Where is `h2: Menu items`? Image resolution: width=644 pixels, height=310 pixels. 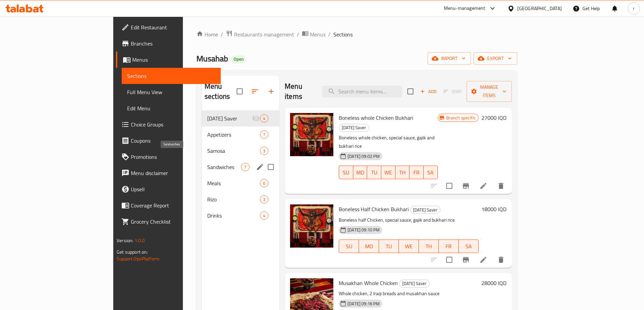
h2: Menu items is located at coordinates (299, 91).